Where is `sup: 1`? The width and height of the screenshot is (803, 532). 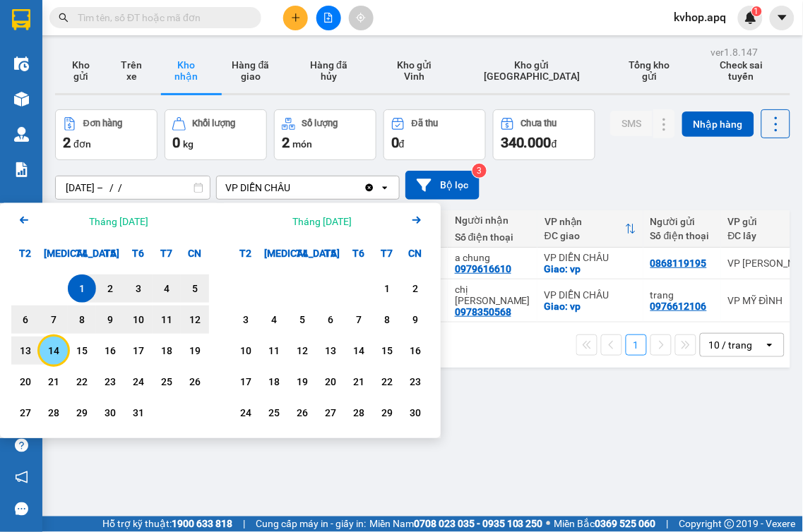 sup: 1 is located at coordinates (757, 11).